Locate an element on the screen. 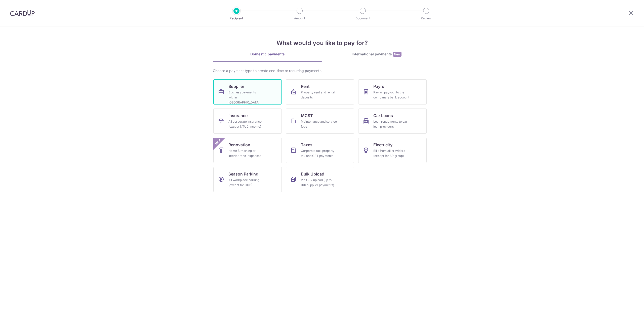  span: Renovation is located at coordinates (239, 145).